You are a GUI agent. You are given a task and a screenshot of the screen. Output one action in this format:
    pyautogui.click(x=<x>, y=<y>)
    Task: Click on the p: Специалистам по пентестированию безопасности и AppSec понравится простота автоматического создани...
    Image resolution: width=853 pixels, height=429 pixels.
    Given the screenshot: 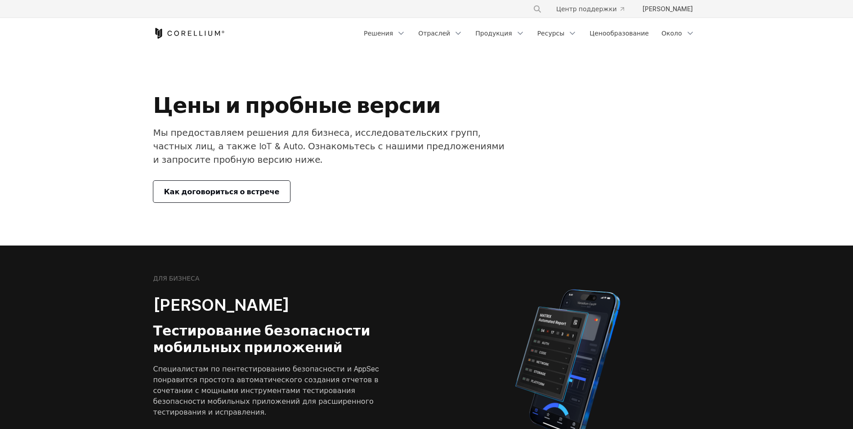 What is the action you would take?
    pyautogui.click(x=269, y=391)
    